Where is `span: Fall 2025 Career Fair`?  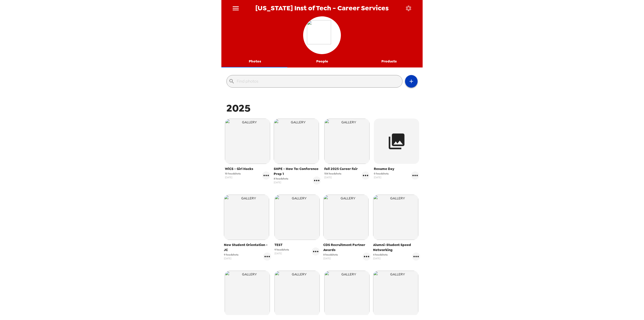
span: Fall 2025 Career Fair is located at coordinates (347, 169).